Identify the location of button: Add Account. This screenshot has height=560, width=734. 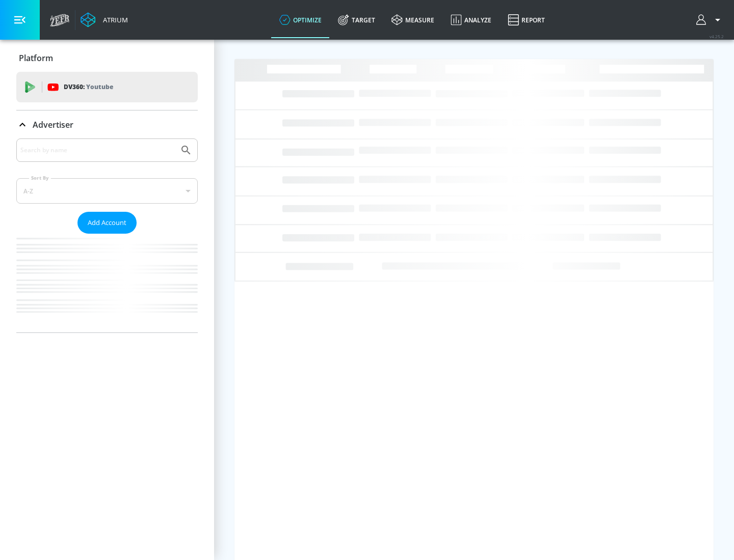
(107, 223).